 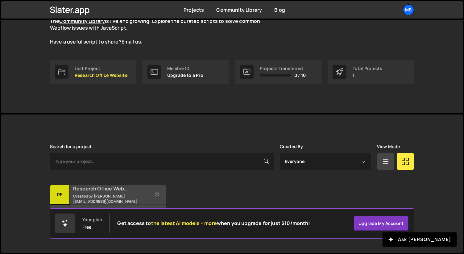 I want to click on label: View Mode, so click(x=388, y=146).